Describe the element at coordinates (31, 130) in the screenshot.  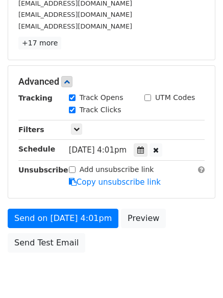
I see `strong: Filters` at that location.